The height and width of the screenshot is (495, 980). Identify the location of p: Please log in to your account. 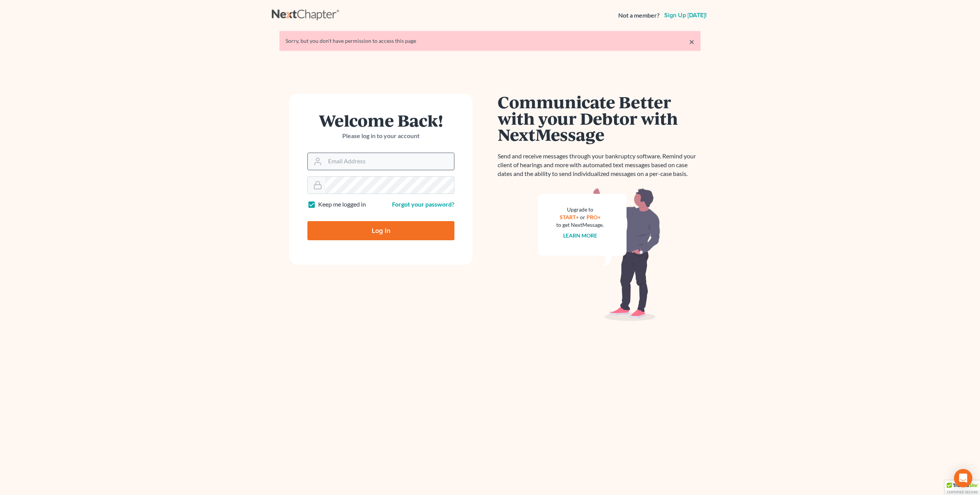
(381, 136).